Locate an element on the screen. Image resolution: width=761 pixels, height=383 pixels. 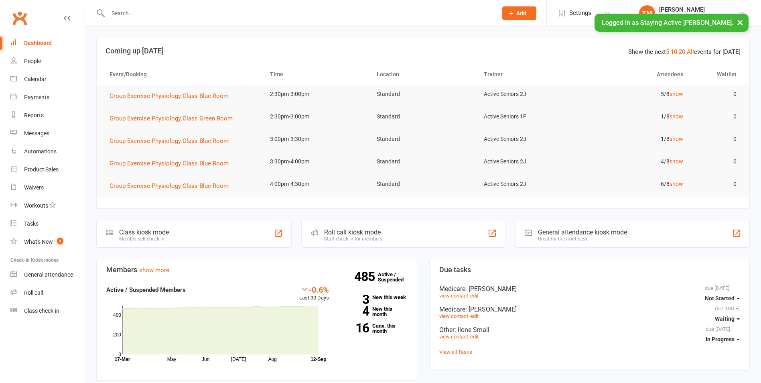
a: View all Tasks is located at coordinates (456, 351).